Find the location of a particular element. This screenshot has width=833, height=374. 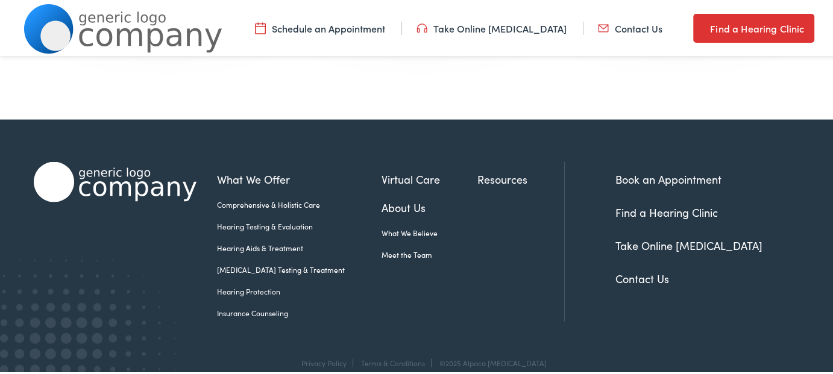

a: Book an Appointment is located at coordinates (668, 177).